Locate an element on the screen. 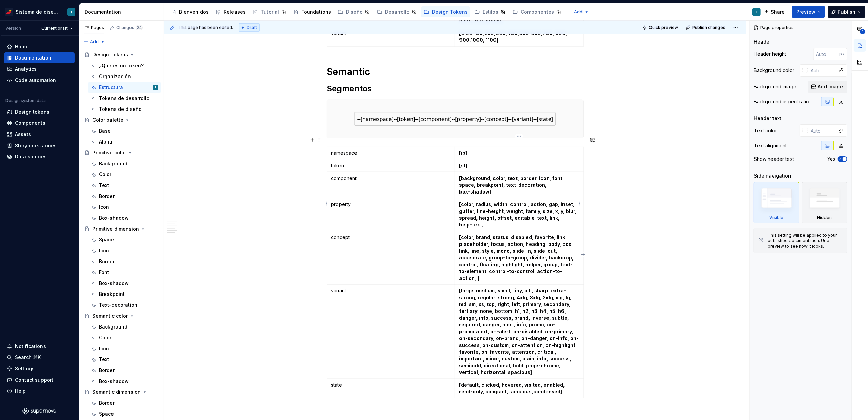  span: Draft is located at coordinates (252, 28).